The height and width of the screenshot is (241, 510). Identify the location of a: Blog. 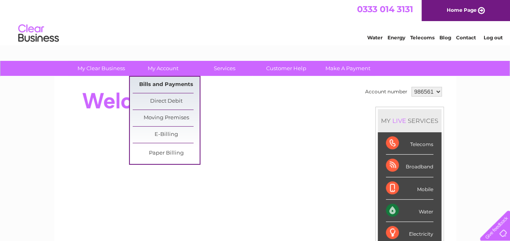
(445, 37).